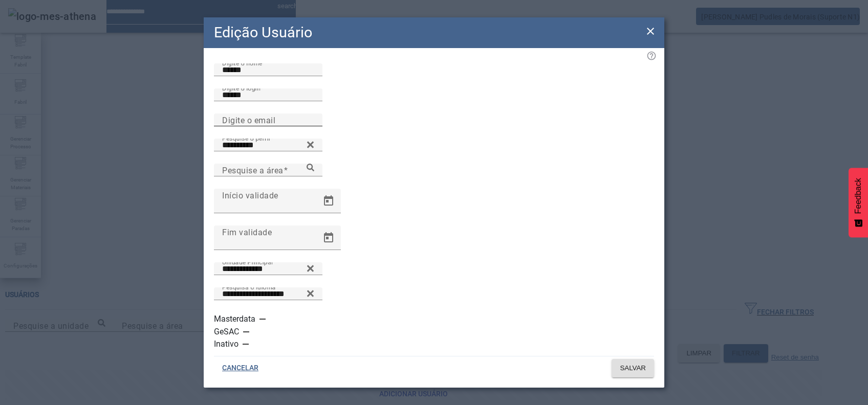  I want to click on mat-label: Unidade Principal, so click(247, 262).